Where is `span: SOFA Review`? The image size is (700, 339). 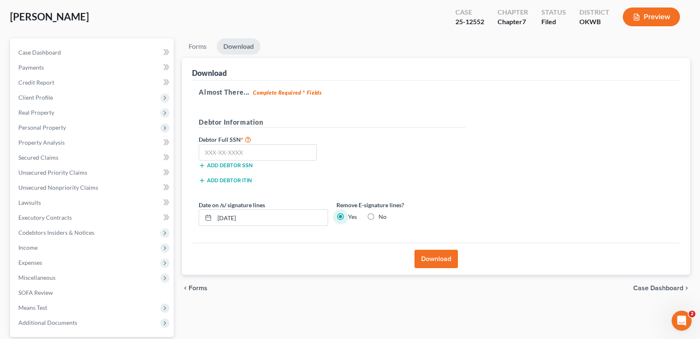 span: SOFA Review is located at coordinates (35, 293).